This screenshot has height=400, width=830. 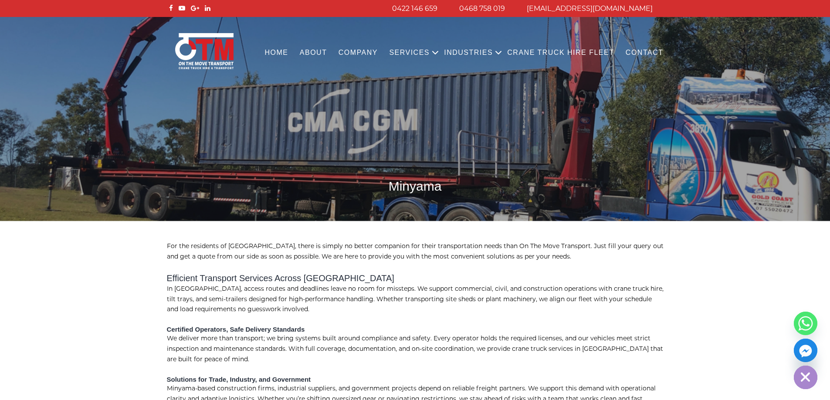 I want to click on a: Crane Truck Hire Fleet, so click(x=561, y=53).